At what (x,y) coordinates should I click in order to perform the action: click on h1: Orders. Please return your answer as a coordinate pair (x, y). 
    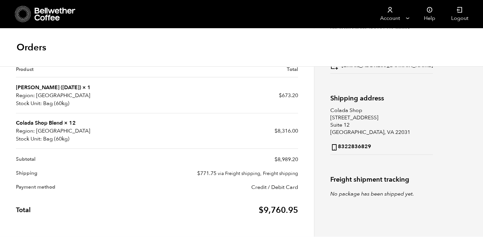
    Looking at the image, I should click on (31, 47).